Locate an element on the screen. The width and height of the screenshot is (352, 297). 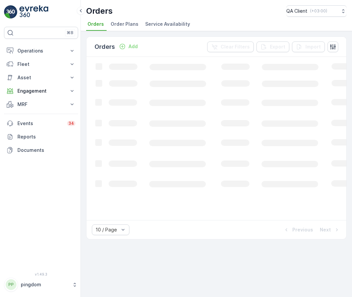
p: MRF is located at coordinates (41, 104).